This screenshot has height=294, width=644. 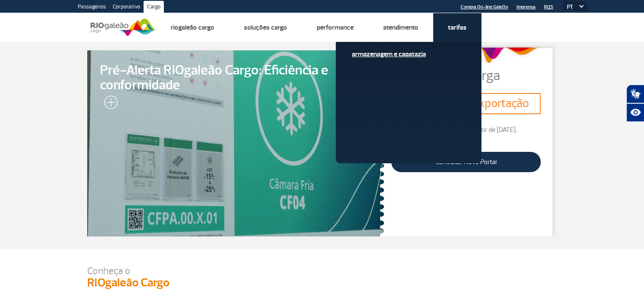 What do you see at coordinates (549, 7) in the screenshot?
I see `a: RQS` at bounding box center [549, 7].